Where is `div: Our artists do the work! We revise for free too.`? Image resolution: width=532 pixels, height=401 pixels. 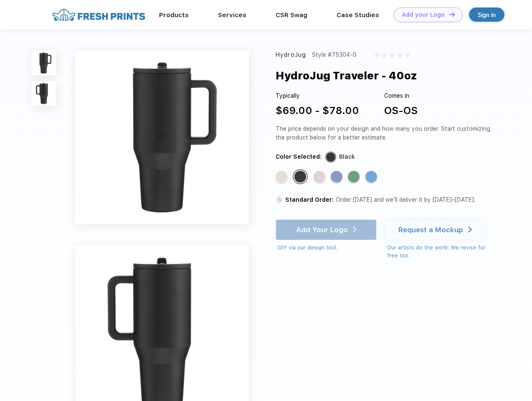
div: Our artists do the work! We revise for free too. is located at coordinates (440, 251).